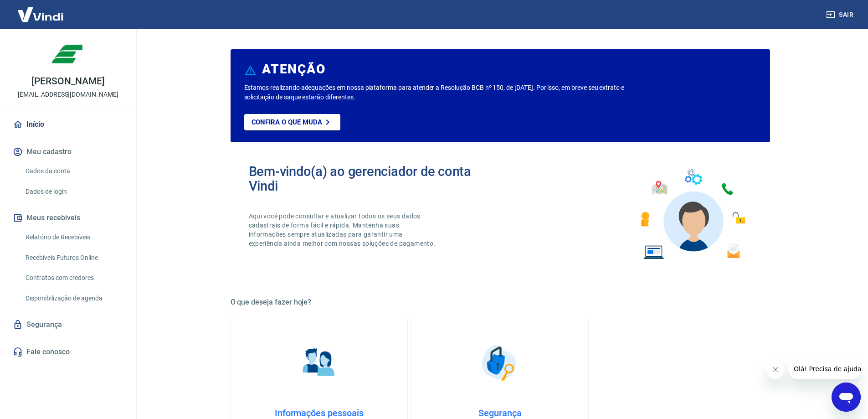 The image size is (868, 419). What do you see at coordinates (68, 353) in the screenshot?
I see `a: Fale conosco` at bounding box center [68, 353].